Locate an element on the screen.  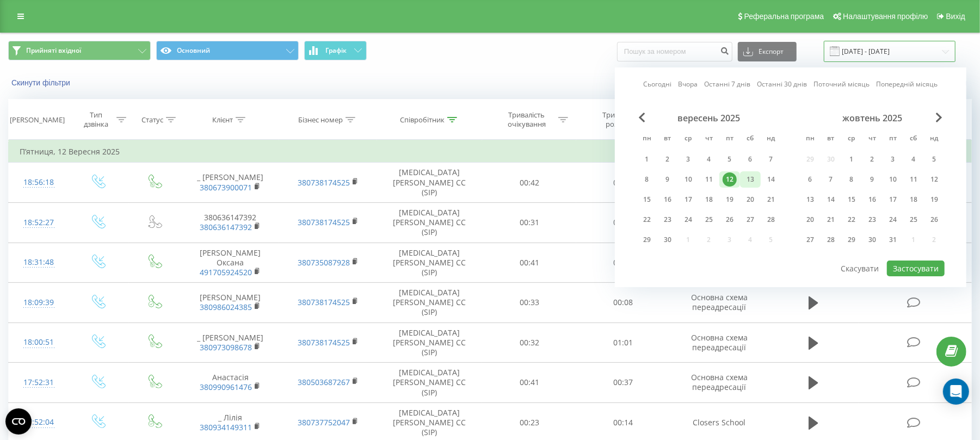
div: Бізнес номер is located at coordinates (320, 120).